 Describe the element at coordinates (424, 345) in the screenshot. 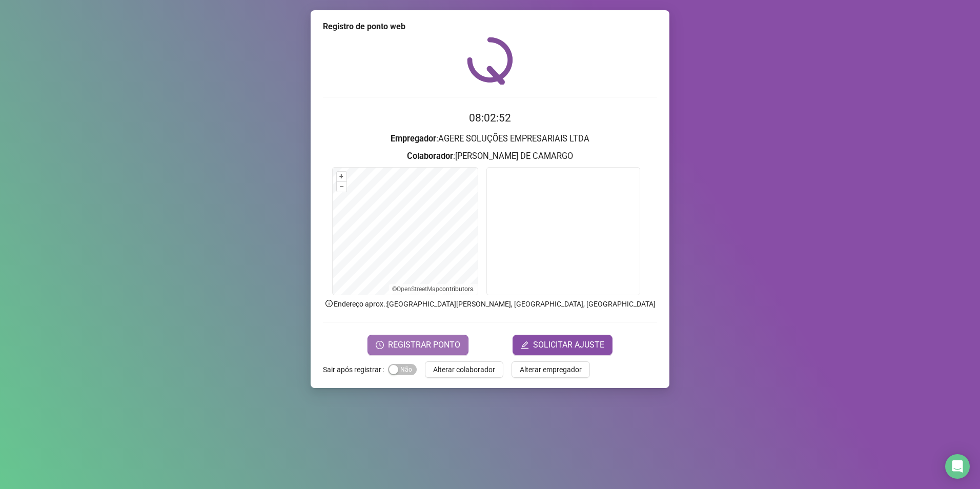

I see `span: REGISTRAR PONTO` at that location.